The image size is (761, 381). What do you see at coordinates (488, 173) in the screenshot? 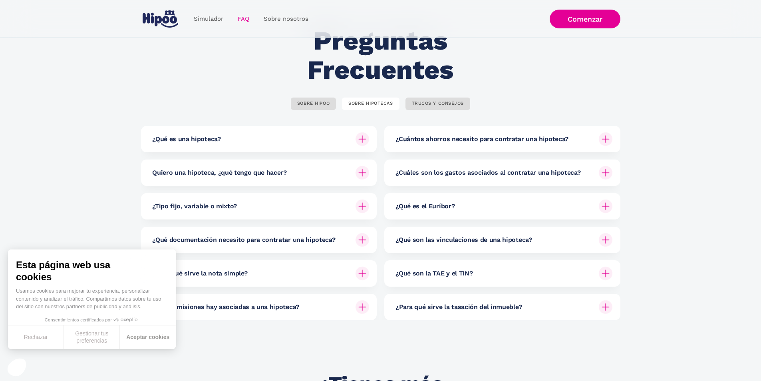
I see `h6: ¿Cuáles son los gastos asociados al contratar una hipoteca?` at bounding box center [488, 173].